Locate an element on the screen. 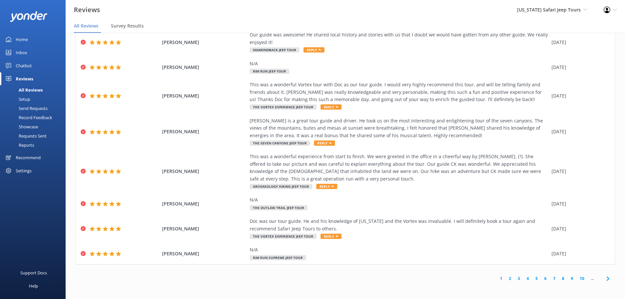 The image size is (625, 299). span: Diamondback Jeep Tour is located at coordinates (275, 50).